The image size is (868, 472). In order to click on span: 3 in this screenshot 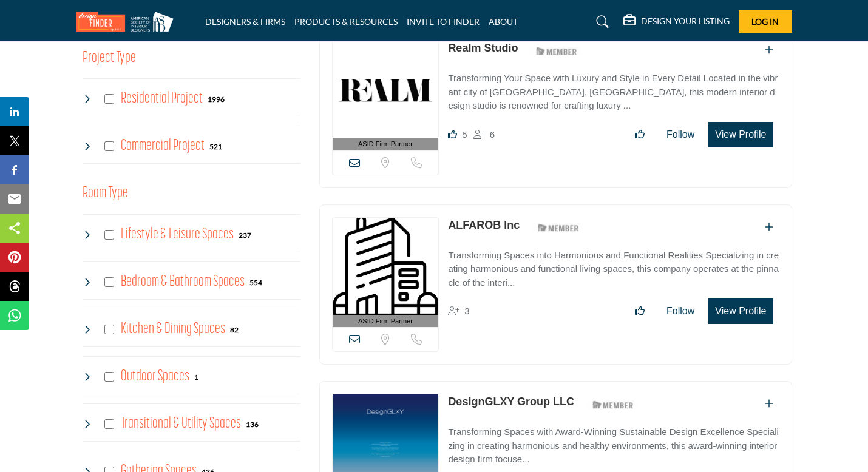, I will do `click(467, 310)`.